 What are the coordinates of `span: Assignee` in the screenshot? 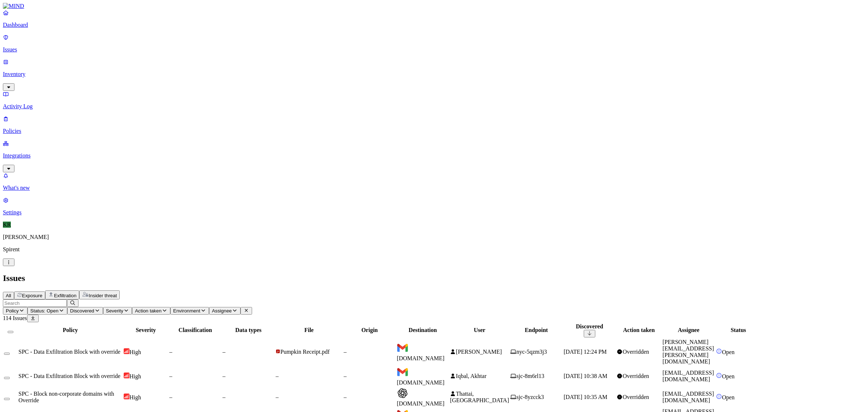 It's located at (222, 310).